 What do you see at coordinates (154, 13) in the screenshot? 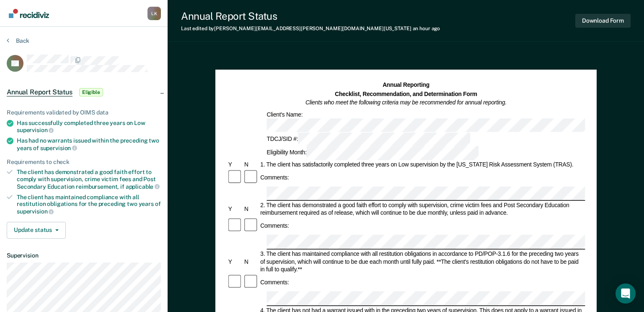
I see `button: Profile dropdown button` at bounding box center [154, 13].